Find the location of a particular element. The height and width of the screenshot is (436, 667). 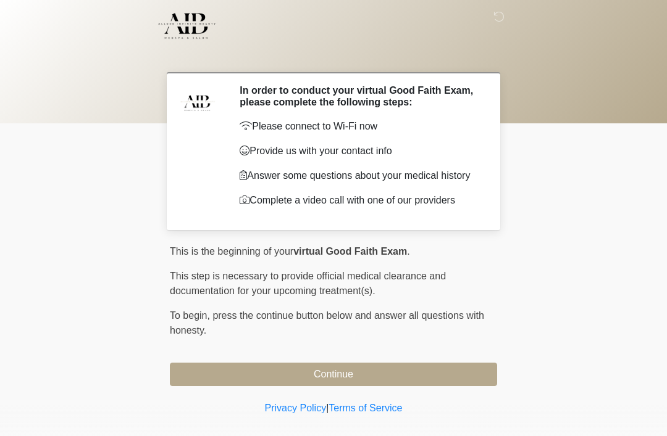

a: Terms of Service is located at coordinates (365, 408).